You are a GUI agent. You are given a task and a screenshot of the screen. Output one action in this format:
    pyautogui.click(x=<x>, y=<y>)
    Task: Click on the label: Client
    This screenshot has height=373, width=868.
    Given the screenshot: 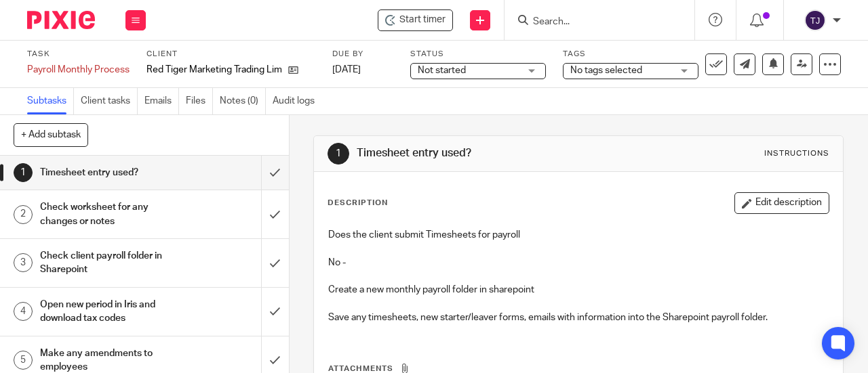 What is the action you would take?
    pyautogui.click(x=231, y=54)
    